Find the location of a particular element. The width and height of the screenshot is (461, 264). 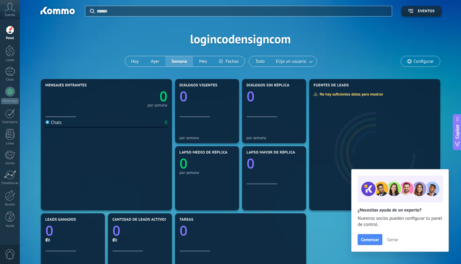

span: Fuentes de leads is located at coordinates (331, 85).